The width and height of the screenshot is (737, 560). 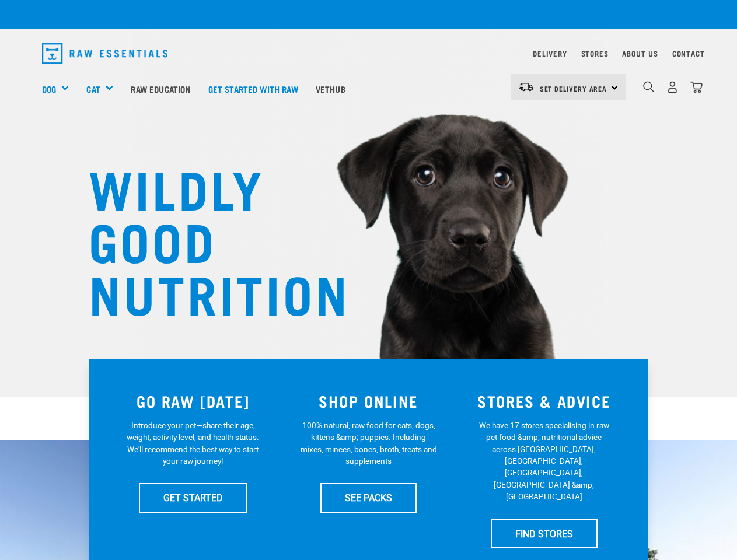 What do you see at coordinates (368, 444) in the screenshot?
I see `p: 100% natural, raw food for cats, dogs, kittens &amp; puppies. Including mixes, minces, bones, bro...` at bounding box center [368, 444].